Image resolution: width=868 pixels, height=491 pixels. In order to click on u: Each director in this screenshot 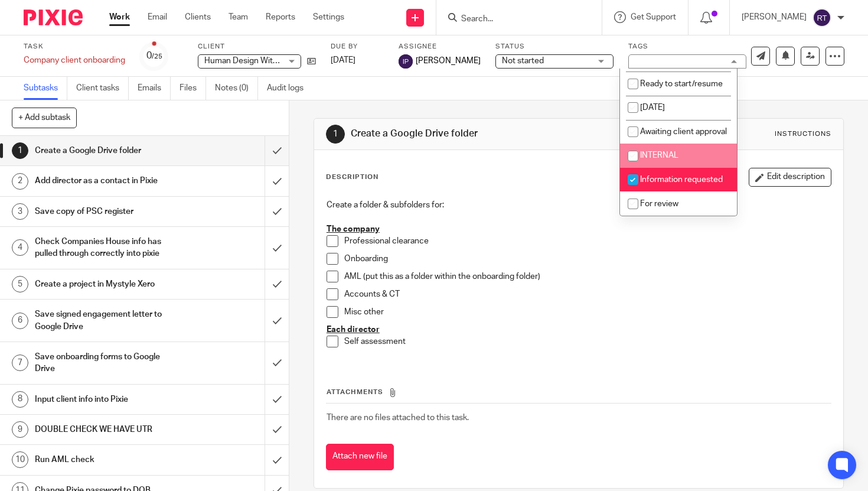, I will do `click(353, 329)`.